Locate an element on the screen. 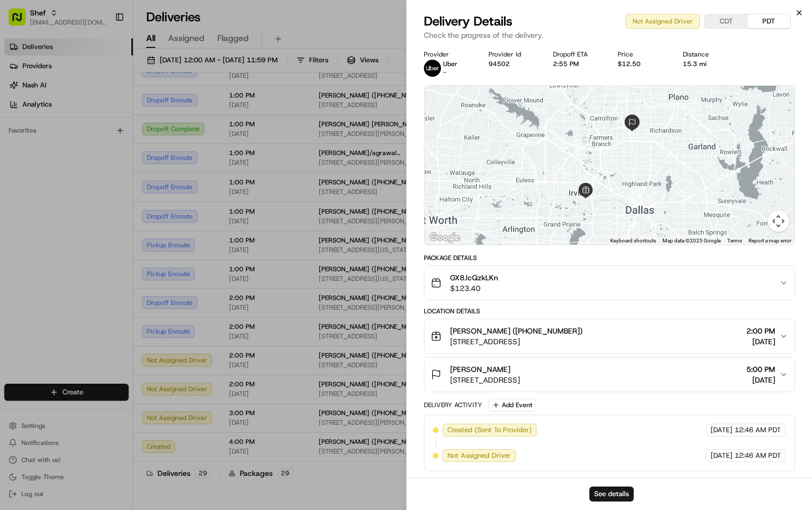 Image resolution: width=812 pixels, height=510 pixels. span: Created (Sent To Provider) is located at coordinates (489, 430).